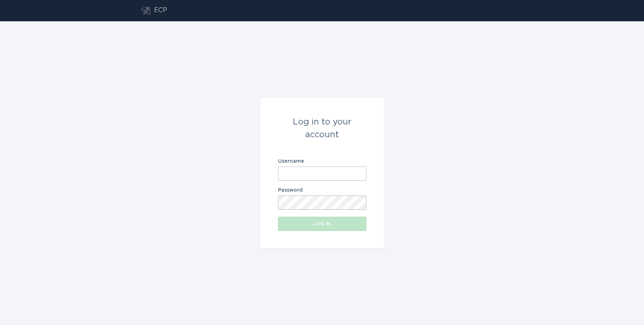 This screenshot has width=644, height=325. I want to click on div: Log in, so click(322, 224).